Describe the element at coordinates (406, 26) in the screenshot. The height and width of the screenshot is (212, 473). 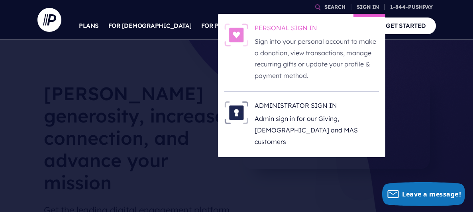
I see `a: GET STARTED` at that location.